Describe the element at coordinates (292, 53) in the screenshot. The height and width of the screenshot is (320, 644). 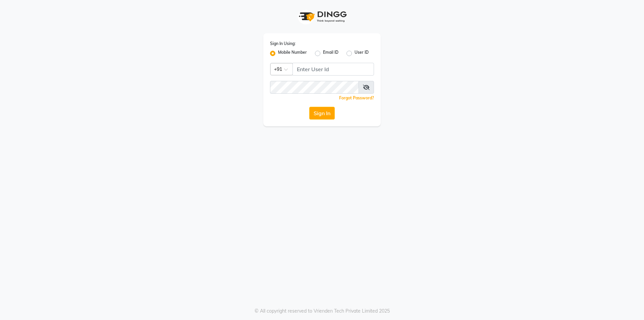
I see `label: Mobile Number` at that location.